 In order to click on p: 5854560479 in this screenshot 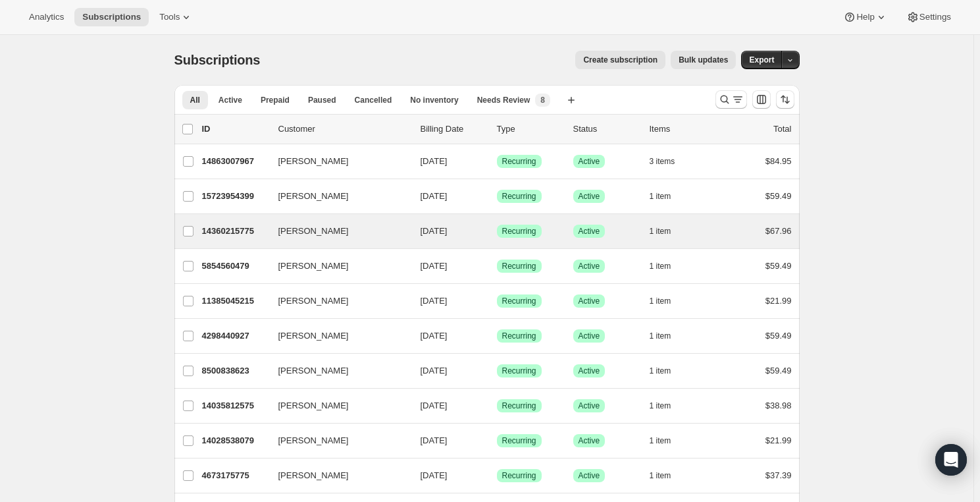, I will do `click(235, 266)`.